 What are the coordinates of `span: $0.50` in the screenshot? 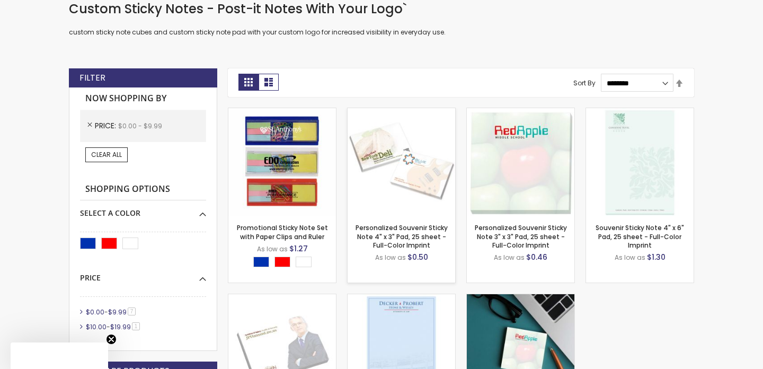 It's located at (418, 257).